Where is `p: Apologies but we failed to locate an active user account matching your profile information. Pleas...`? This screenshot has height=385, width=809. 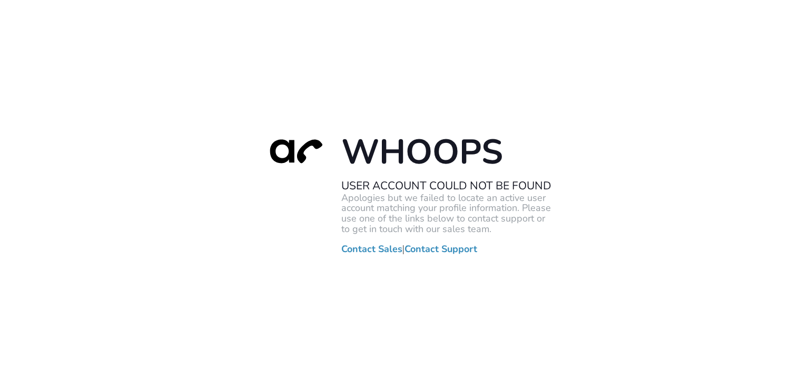
p: Apologies but we failed to locate an active user account matching your profile information. Pleas... is located at coordinates (447, 213).